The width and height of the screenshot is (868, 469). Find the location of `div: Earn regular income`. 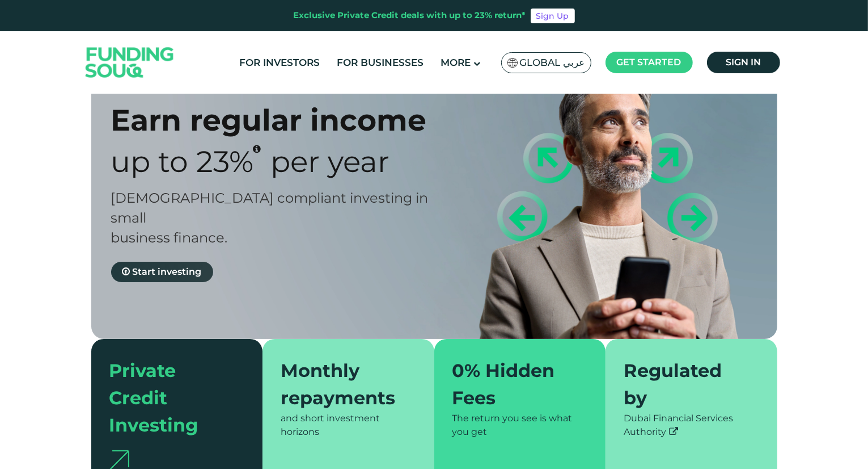

div: Earn regular income is located at coordinates (282, 120).